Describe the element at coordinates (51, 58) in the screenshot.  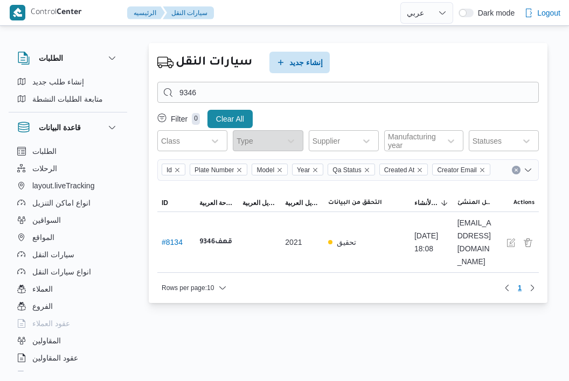
I see `h3: الطلبات` at that location.